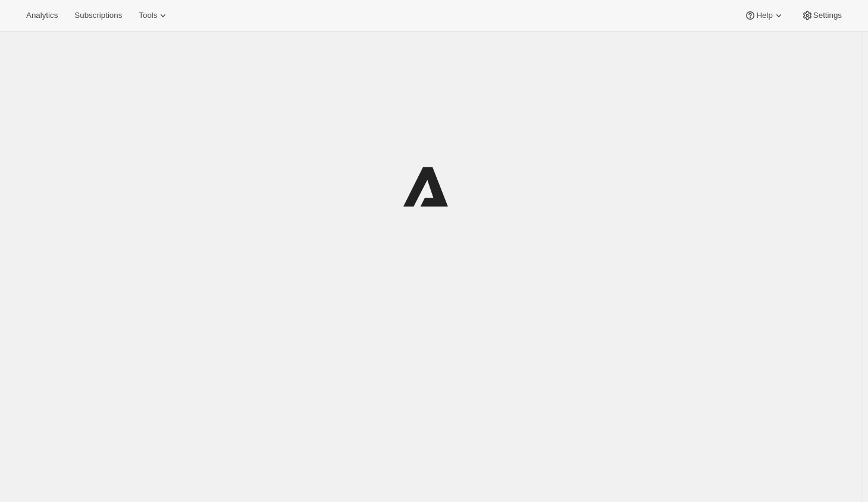  I want to click on span: Analytics, so click(42, 16).